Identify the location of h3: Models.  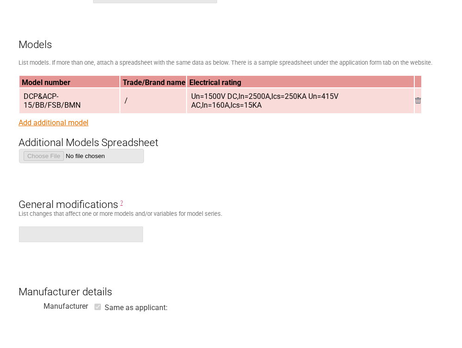
(231, 37).